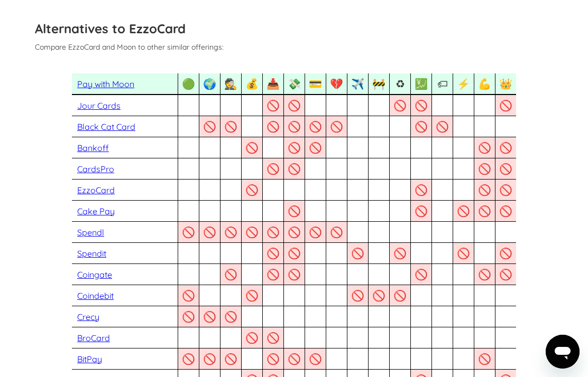  What do you see at coordinates (94, 338) in the screenshot?
I see `a: BroCard` at bounding box center [94, 338].